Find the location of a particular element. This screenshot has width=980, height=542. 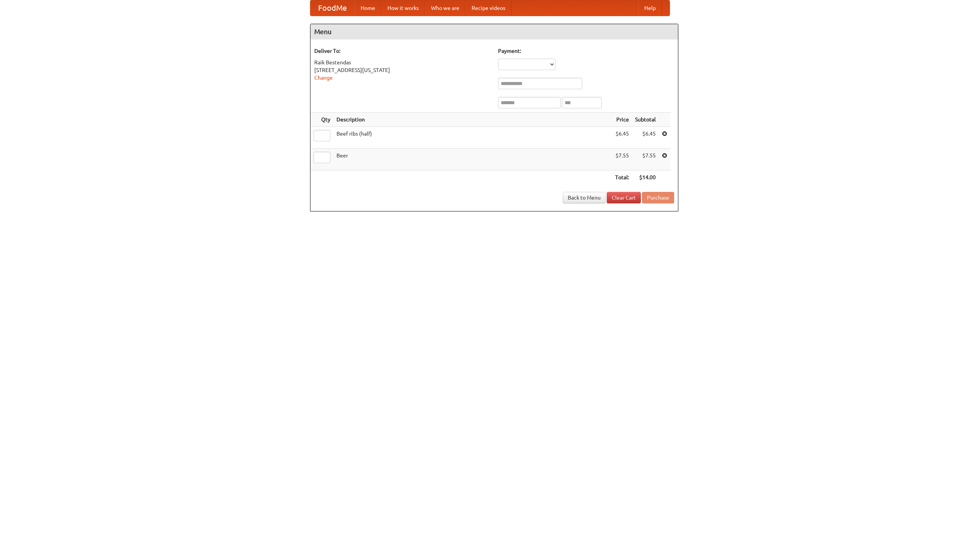

div: Raik Bestendas is located at coordinates (402, 62).